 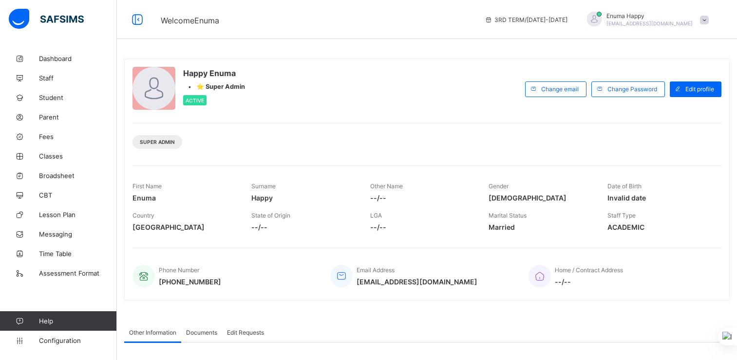 I want to click on span: Edit Requests, so click(x=246, y=332).